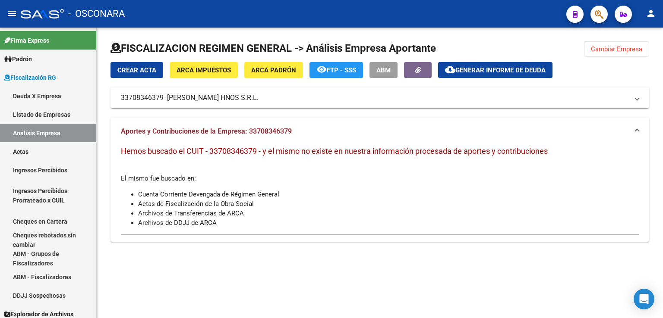 The image size is (663, 318). Describe the element at coordinates (137, 70) in the screenshot. I see `button: Crear Acta` at that location.